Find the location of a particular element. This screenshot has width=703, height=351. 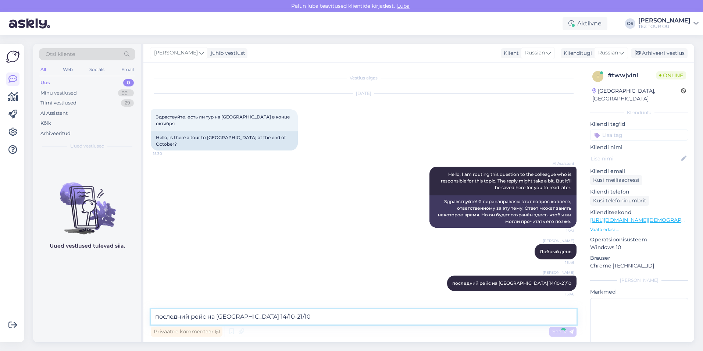

span: Luba is located at coordinates (403, 6).